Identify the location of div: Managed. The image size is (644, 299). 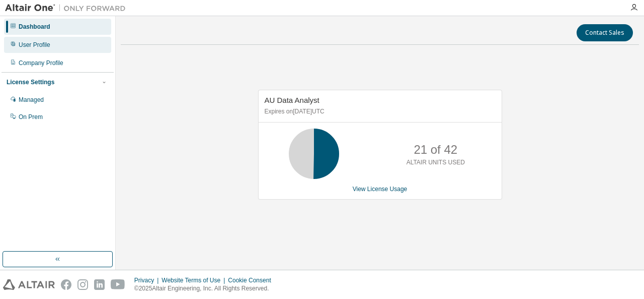
(31, 100).